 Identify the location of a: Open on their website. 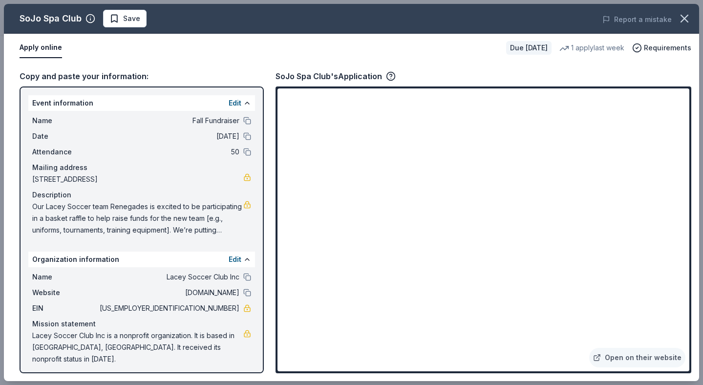
(637, 357).